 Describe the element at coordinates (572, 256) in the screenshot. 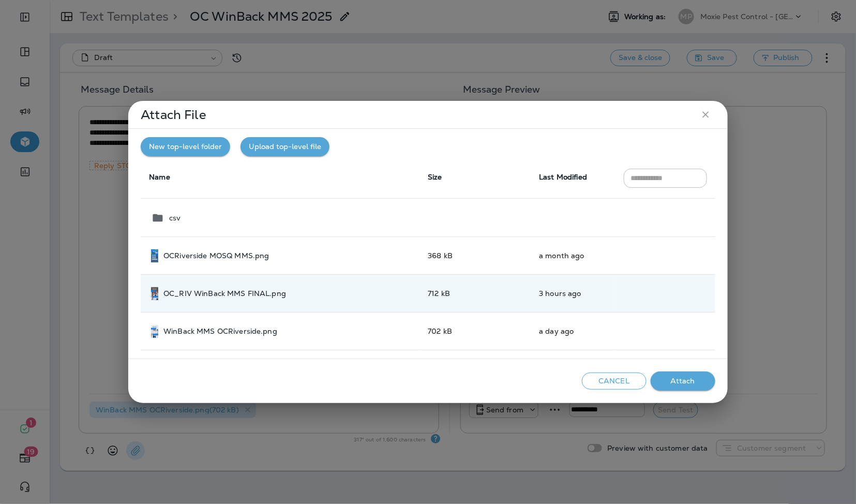

I see `td: a month ago` at that location.